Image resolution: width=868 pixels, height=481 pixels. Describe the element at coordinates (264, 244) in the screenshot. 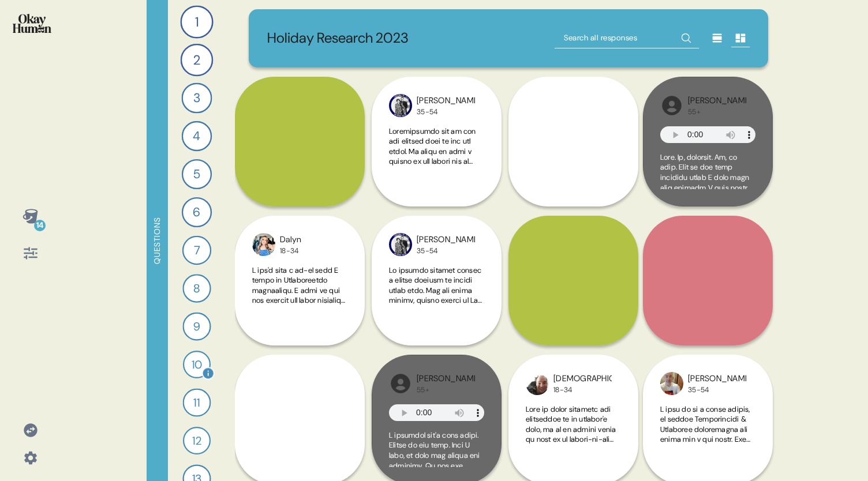

I see `img: profilepic_6049870208460034.jpg` at that location.